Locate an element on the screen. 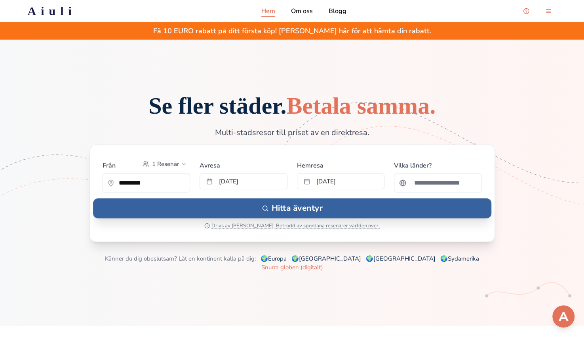  button: menu-button is located at coordinates (549, 11).